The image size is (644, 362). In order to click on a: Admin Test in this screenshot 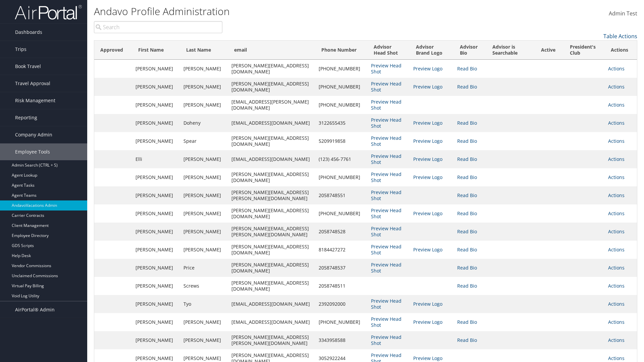, I will do `click(623, 14)`.